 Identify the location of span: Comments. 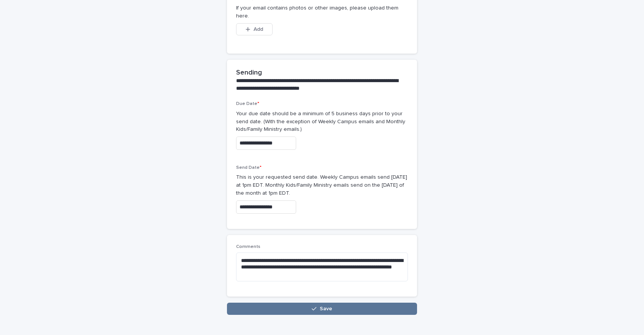
(248, 247).